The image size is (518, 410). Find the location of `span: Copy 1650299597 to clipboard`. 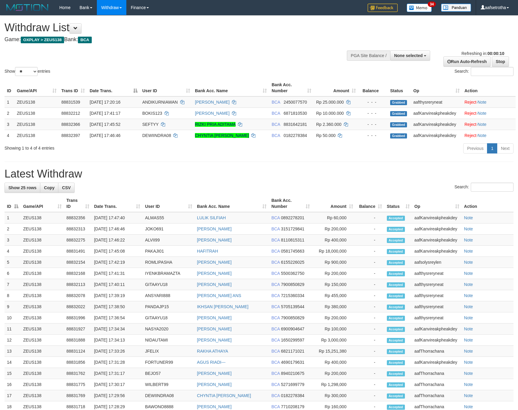

span: Copy 1650299597 to clipboard is located at coordinates (292, 340).